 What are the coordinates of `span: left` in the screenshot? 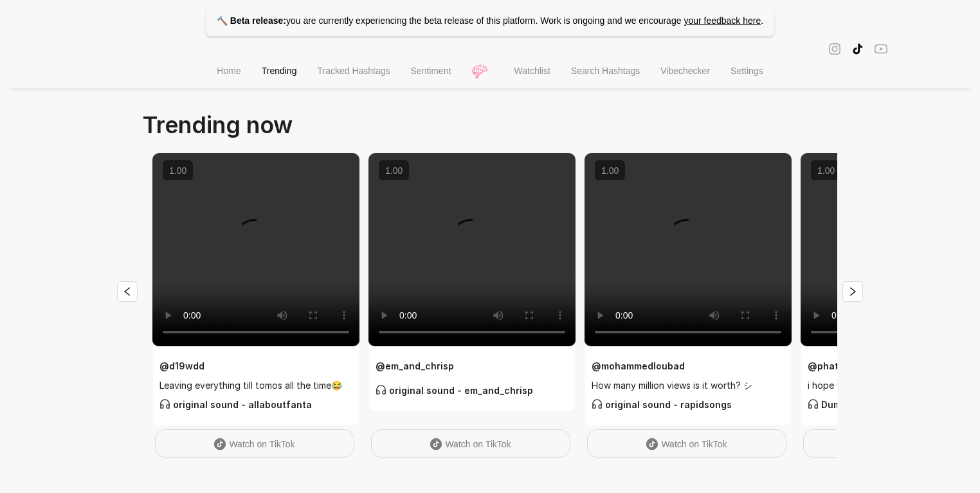 It's located at (128, 292).